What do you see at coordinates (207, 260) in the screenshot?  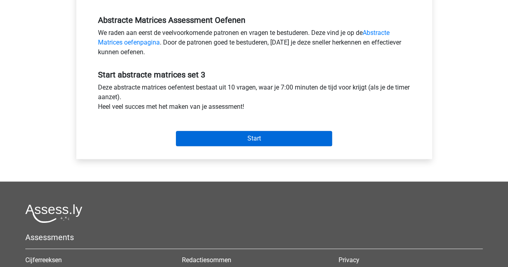 I see `a: Redactiesommen` at bounding box center [207, 260].